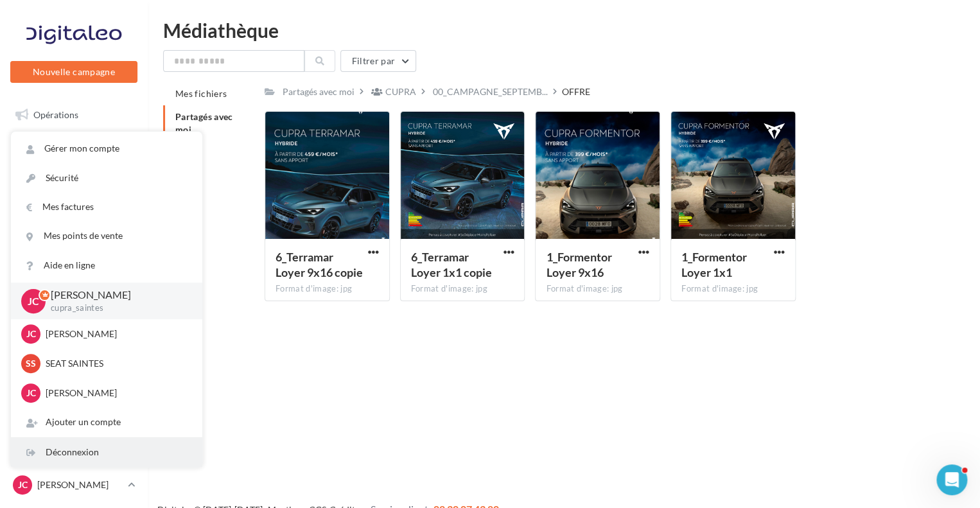  What do you see at coordinates (74, 72) in the screenshot?
I see `button: Nouvelle campagne` at bounding box center [74, 72].